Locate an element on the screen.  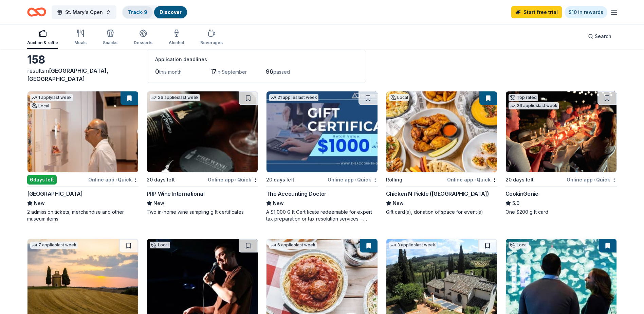
button: Auction & raffle is located at coordinates (43, 37).